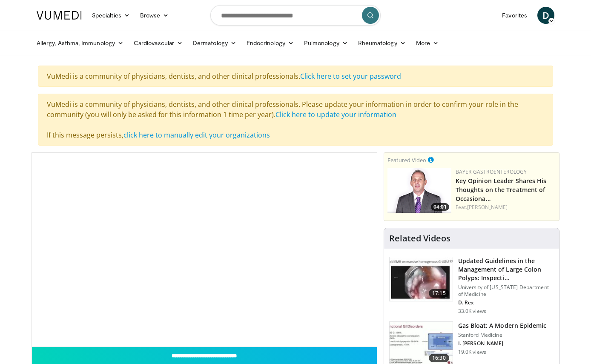 The width and height of the screenshot is (591, 364). I want to click on a: Browse, so click(155, 15).